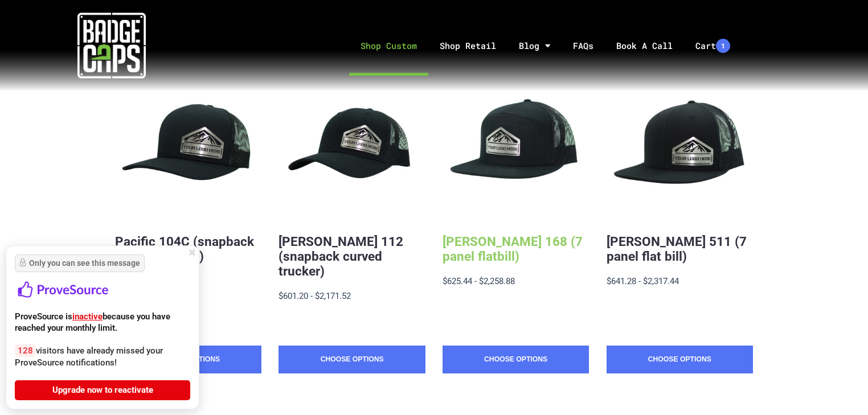 The width and height of the screenshot is (868, 415). What do you see at coordinates (468, 46) in the screenshot?
I see `a: Shop Retail` at bounding box center [468, 46].